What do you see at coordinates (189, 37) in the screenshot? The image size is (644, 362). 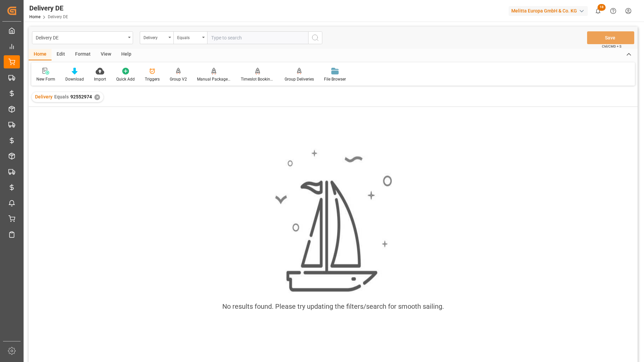 I see `div: Equals` at bounding box center [189, 37].